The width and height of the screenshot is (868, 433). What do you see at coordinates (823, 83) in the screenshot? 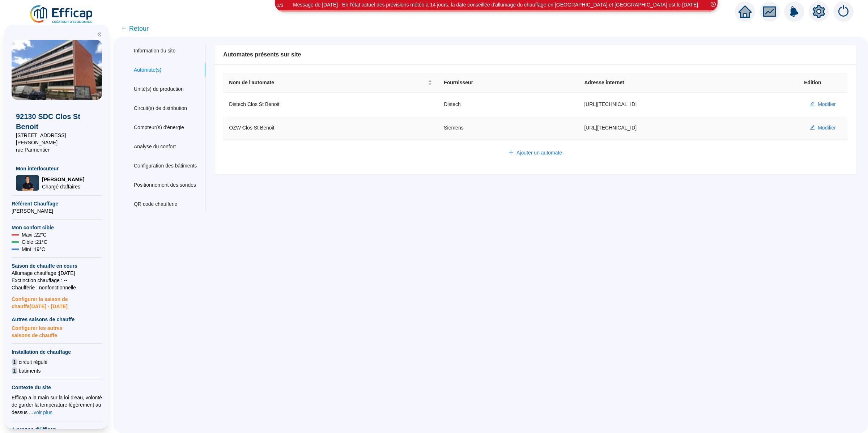
I see `th: Edition` at bounding box center [823, 83].